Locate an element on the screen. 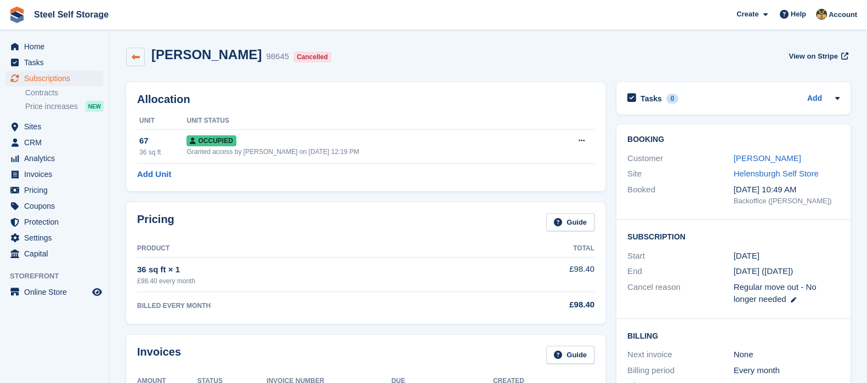  img: James Steel is located at coordinates (821, 14).